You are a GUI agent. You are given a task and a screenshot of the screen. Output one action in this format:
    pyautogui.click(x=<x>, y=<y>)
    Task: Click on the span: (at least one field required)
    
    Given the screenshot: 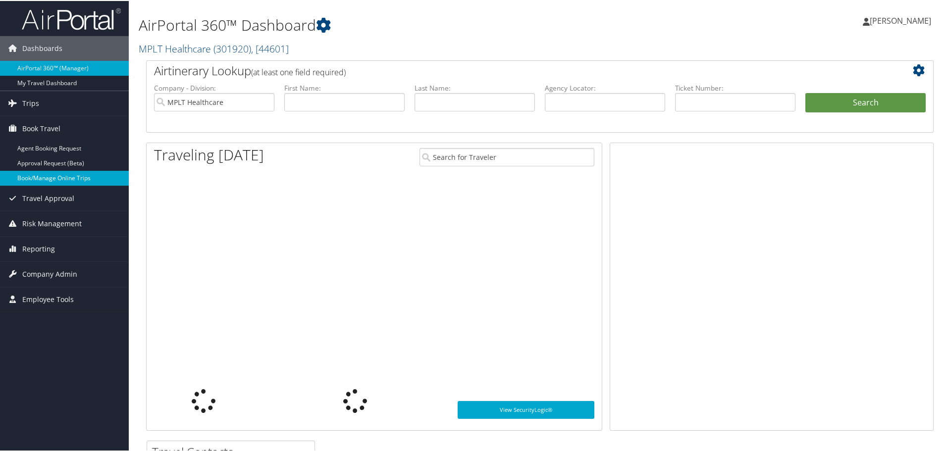 What is the action you would take?
    pyautogui.click(x=298, y=71)
    